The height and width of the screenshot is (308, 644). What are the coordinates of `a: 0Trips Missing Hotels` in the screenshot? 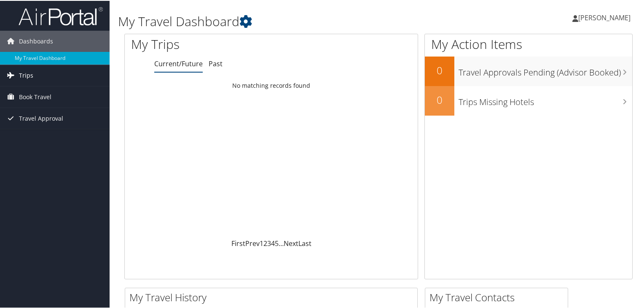 It's located at (528, 100).